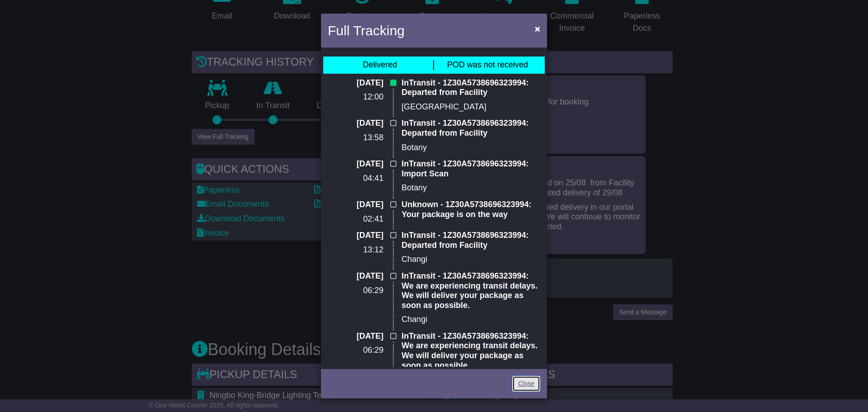 The height and width of the screenshot is (412, 868). What do you see at coordinates (366, 31) in the screenshot?
I see `h4: Full Tracking` at bounding box center [366, 31].